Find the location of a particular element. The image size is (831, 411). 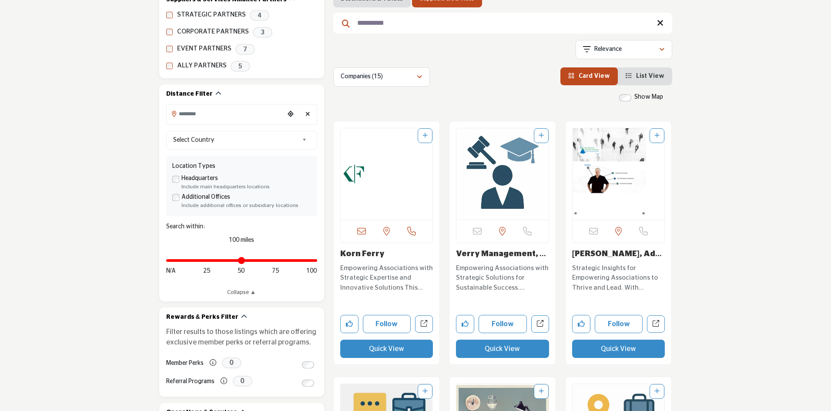

span: 5 is located at coordinates (240, 66).